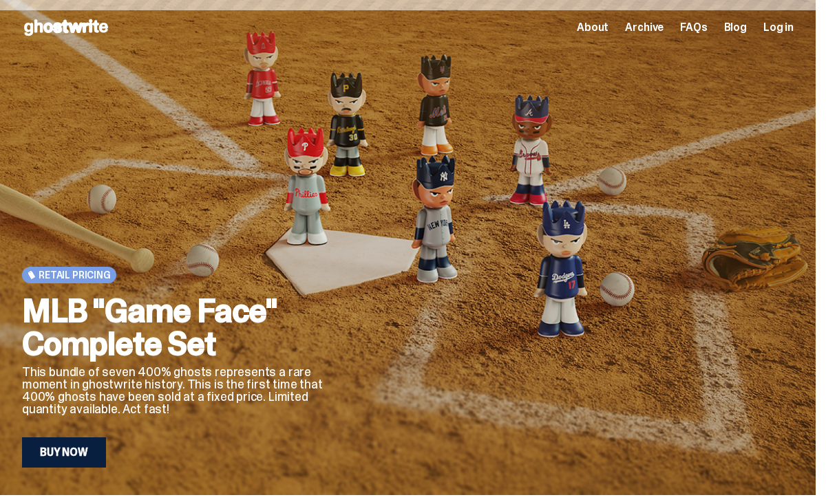 Image resolution: width=826 pixels, height=504 pixels. Describe the element at coordinates (778, 27) in the screenshot. I see `a: Log in` at that location.